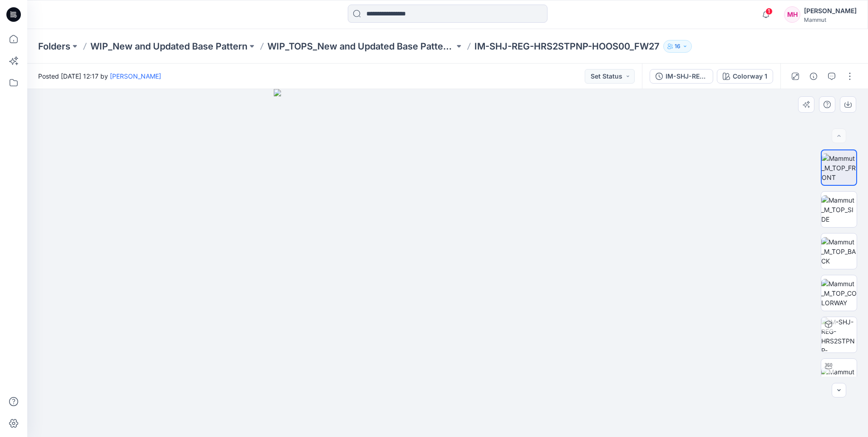  I want to click on img: Mammut_M_TOP_TT, so click(839, 377).